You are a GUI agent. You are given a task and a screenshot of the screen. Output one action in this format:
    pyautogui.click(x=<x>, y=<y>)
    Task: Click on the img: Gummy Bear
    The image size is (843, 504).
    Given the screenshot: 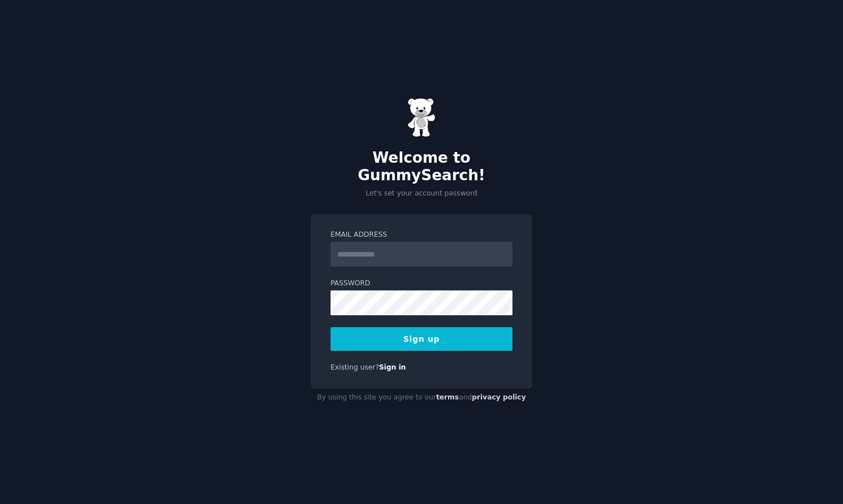 What is the action you would take?
    pyautogui.click(x=421, y=117)
    